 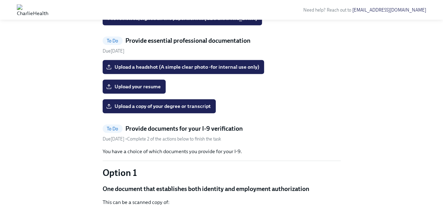 What do you see at coordinates (222, 189) in the screenshot?
I see `p: One document that establishes both identity and employment authorization` at bounding box center [222, 189].